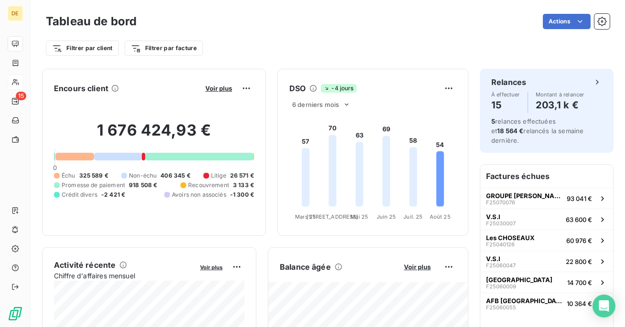  What do you see at coordinates (579, 199) in the screenshot?
I see `span: 93 041 €` at bounding box center [579, 199].